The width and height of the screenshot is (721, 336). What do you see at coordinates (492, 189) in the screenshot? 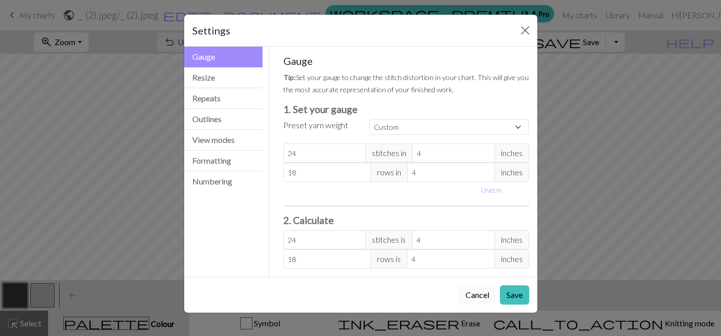
I see `button: Usecm` at bounding box center [492, 189].